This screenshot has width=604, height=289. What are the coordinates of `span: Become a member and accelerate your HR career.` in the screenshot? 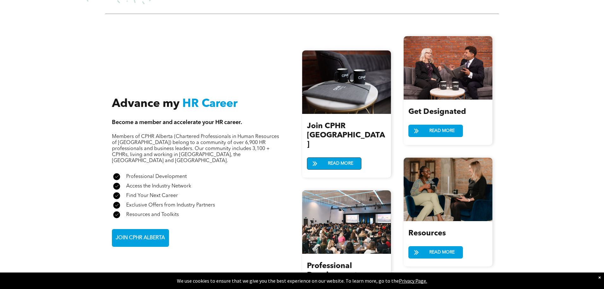 It's located at (177, 122).